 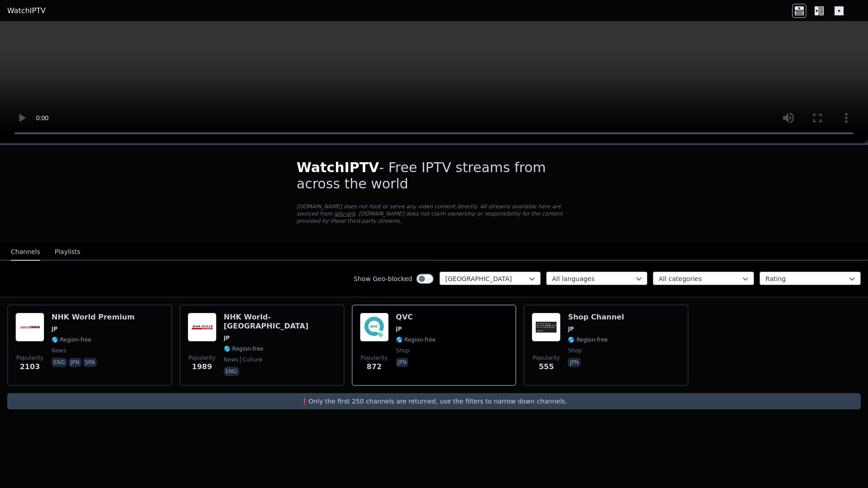 I want to click on button: Playlists, so click(x=68, y=252).